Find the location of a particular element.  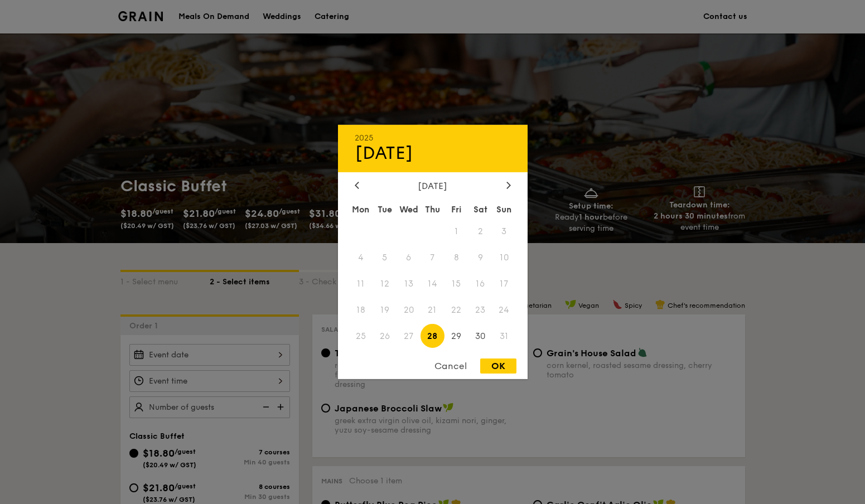

div: Tue is located at coordinates (384, 210).